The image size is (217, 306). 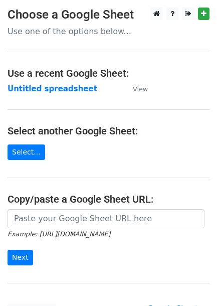 I want to click on h3: Choose a Google Sheet, so click(x=108, y=15).